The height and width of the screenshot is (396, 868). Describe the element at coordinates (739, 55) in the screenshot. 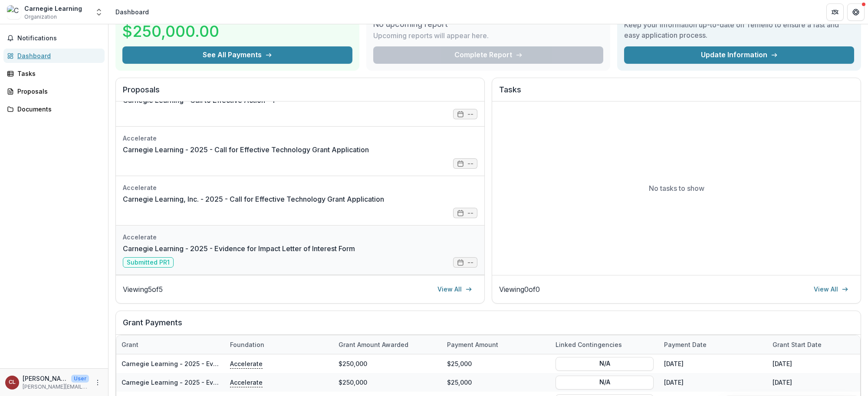

I see `a: Update Information` at that location.